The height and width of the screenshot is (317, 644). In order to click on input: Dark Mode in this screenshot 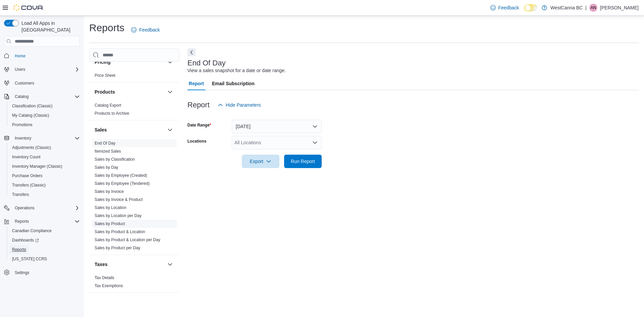, I will do `click(531, 8)`.